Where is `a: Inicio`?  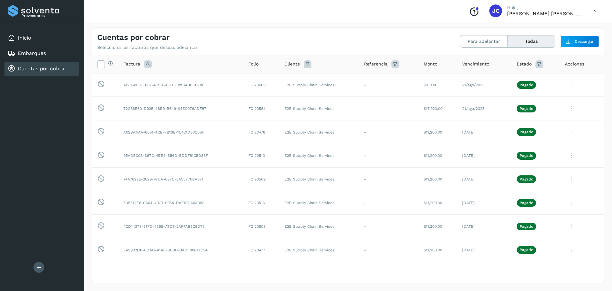 a: Inicio is located at coordinates (25, 38).